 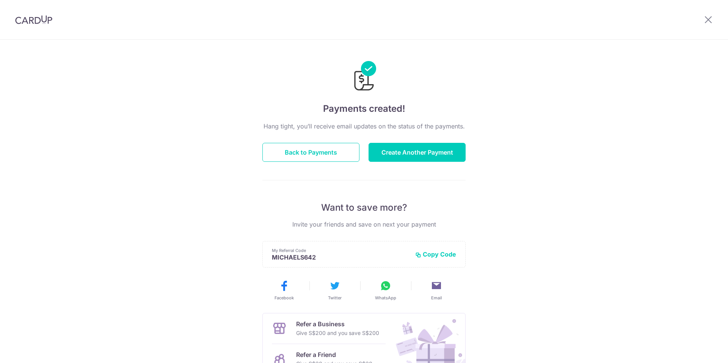 I want to click on button: Copy Code, so click(x=436, y=254).